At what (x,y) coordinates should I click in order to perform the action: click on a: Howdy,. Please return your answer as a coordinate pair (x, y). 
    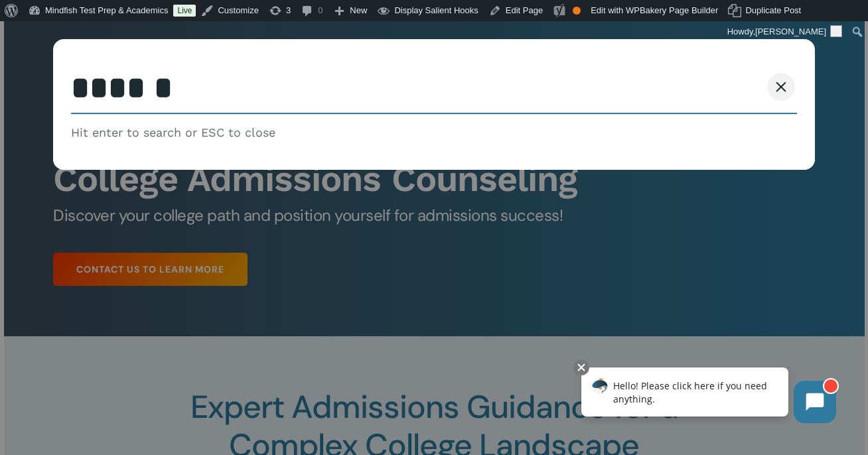
    Looking at the image, I should click on (785, 32).